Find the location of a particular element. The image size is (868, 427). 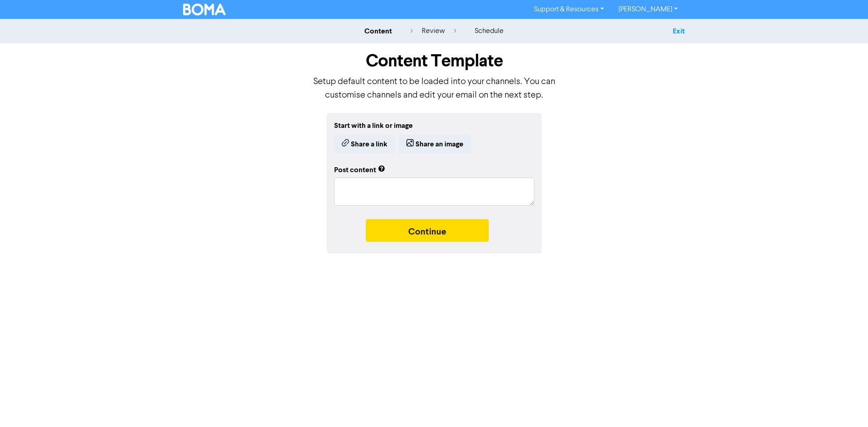

div: schedule is located at coordinates (489, 31).